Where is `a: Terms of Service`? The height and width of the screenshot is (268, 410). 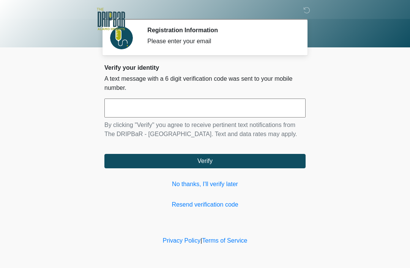 a: Terms of Service is located at coordinates (224, 241).